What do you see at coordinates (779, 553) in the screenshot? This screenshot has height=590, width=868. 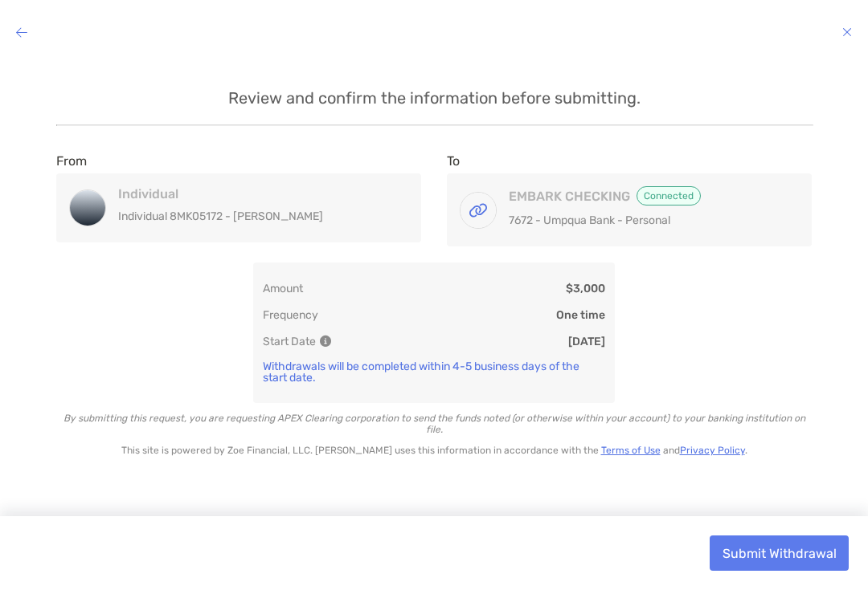 I see `button: Submit Withdrawal` at bounding box center [779, 553].